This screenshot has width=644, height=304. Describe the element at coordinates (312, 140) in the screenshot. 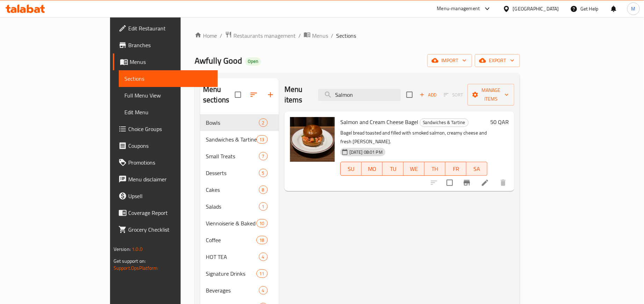

I see `img: Salmon and Cream Cheese Bagel` at that location.